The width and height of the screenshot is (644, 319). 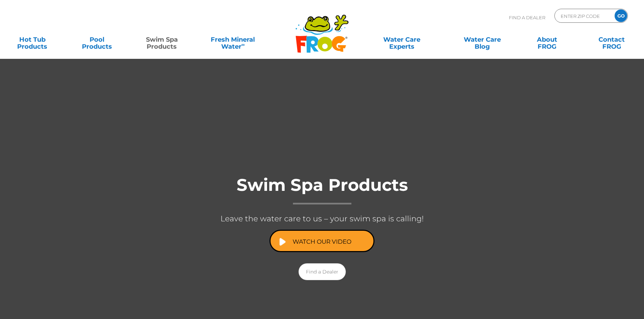 I want to click on p: Leave the water care to us – your swim spa is calling!, so click(x=322, y=219).